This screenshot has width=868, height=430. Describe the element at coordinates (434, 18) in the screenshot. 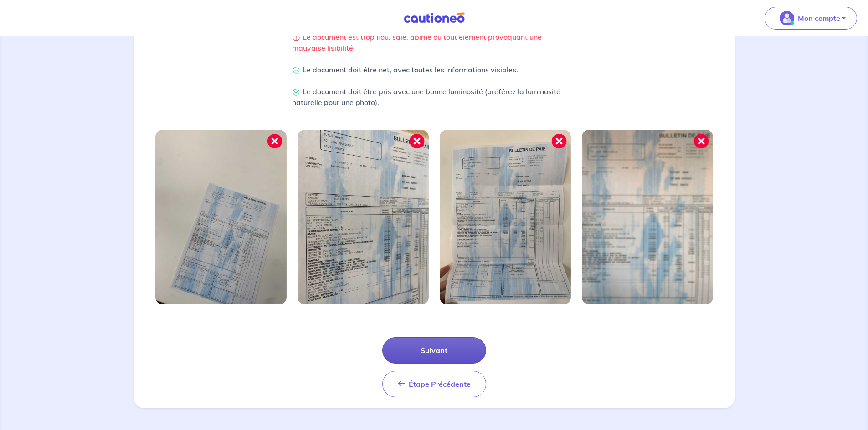

I see `img: Cautioneo` at that location.